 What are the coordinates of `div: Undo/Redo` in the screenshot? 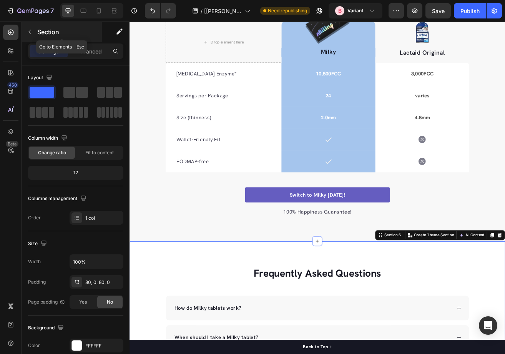 It's located at (160, 11).